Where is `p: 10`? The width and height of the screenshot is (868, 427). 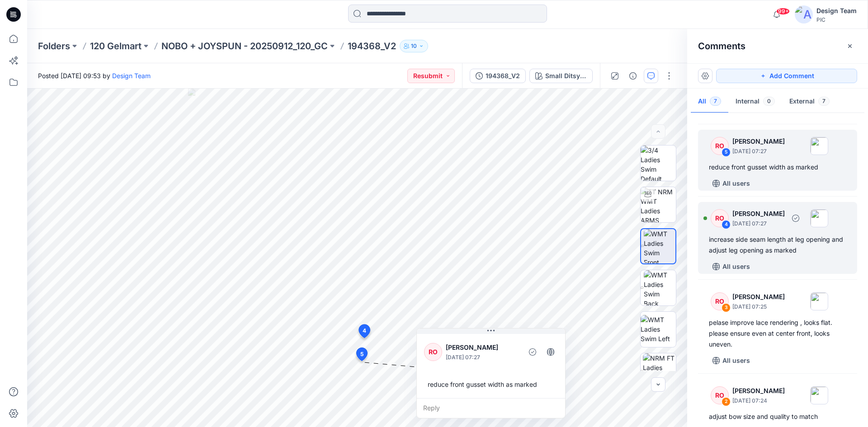 p: 10 is located at coordinates (414, 46).